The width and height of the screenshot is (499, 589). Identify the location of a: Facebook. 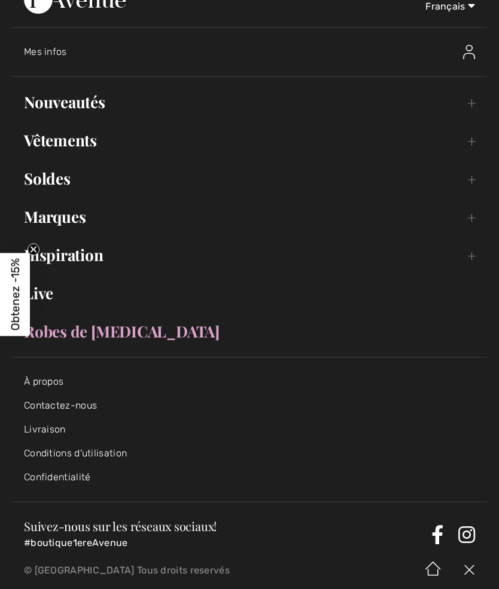
(437, 535).